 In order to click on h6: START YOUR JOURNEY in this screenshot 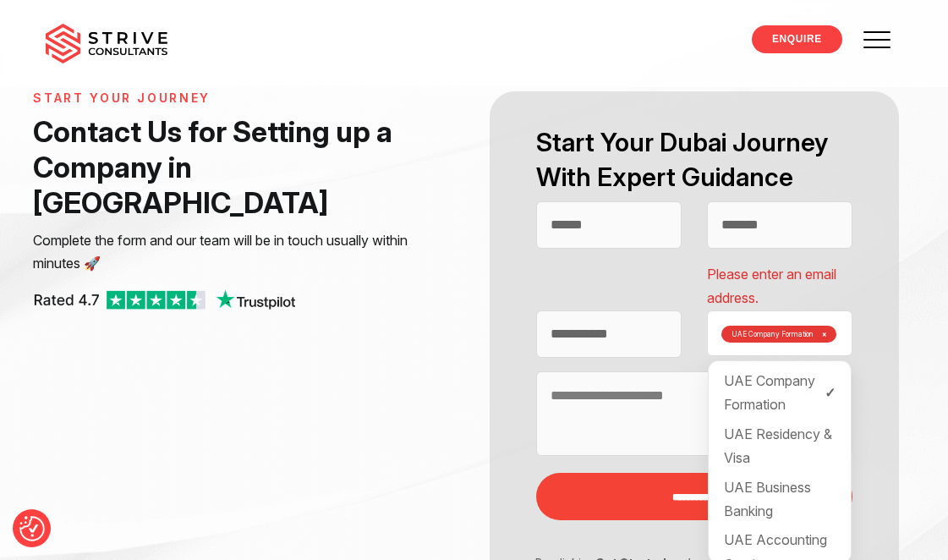, I will do `click(244, 98)`.